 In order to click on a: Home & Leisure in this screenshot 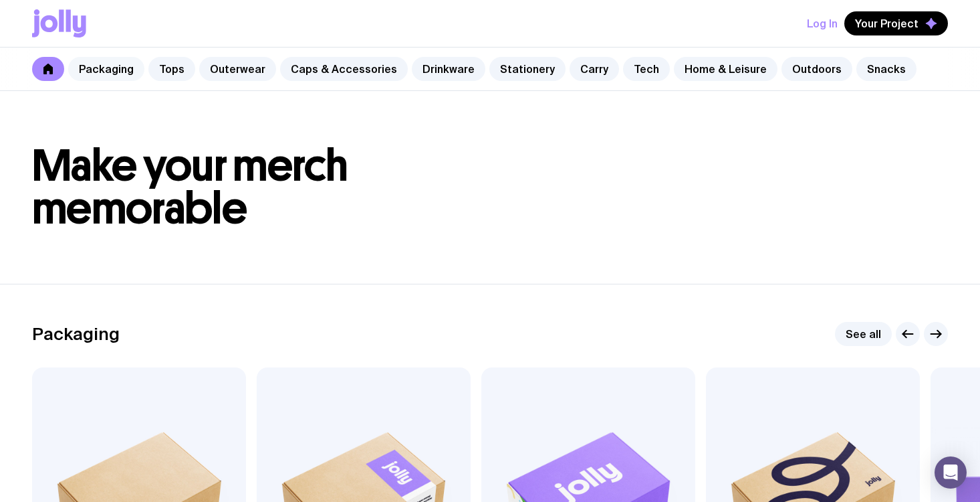, I will do `click(725, 69)`.